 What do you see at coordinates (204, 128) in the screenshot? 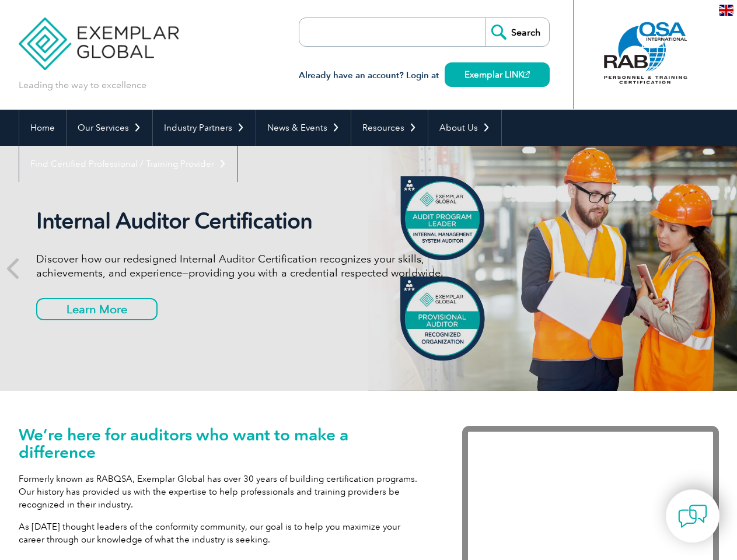
I see `a: Industry Partners` at bounding box center [204, 128].